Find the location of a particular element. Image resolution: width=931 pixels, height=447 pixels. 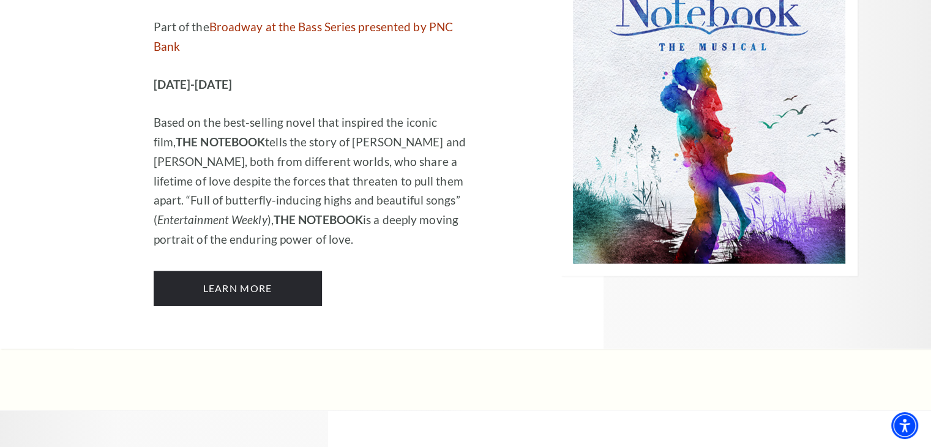

div: Accessibility Menu is located at coordinates (905, 426).